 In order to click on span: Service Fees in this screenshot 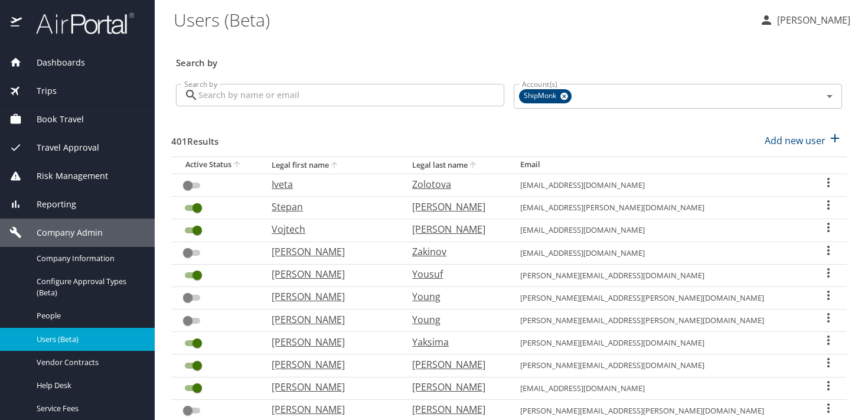, I will do `click(89, 408)`.